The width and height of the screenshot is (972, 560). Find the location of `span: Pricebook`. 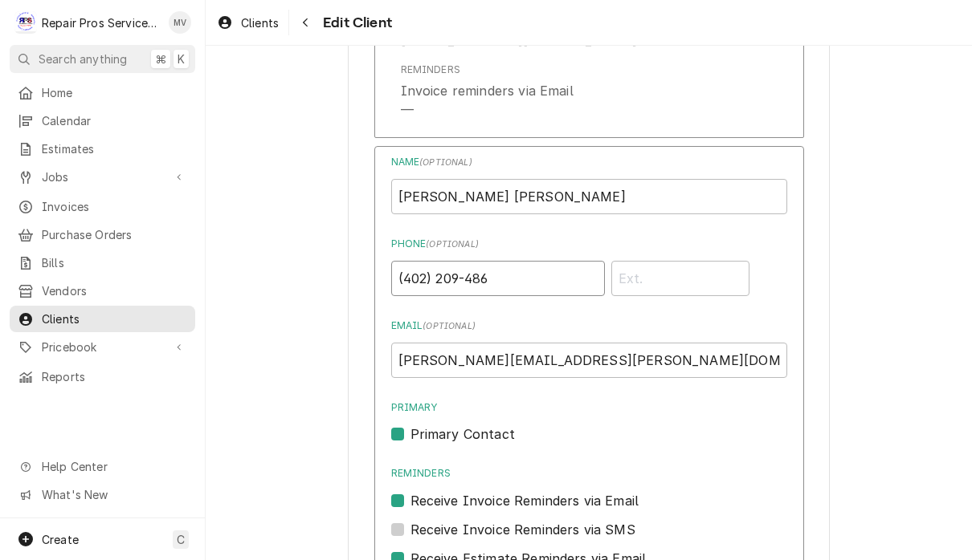

span: Pricebook is located at coordinates (102, 347).